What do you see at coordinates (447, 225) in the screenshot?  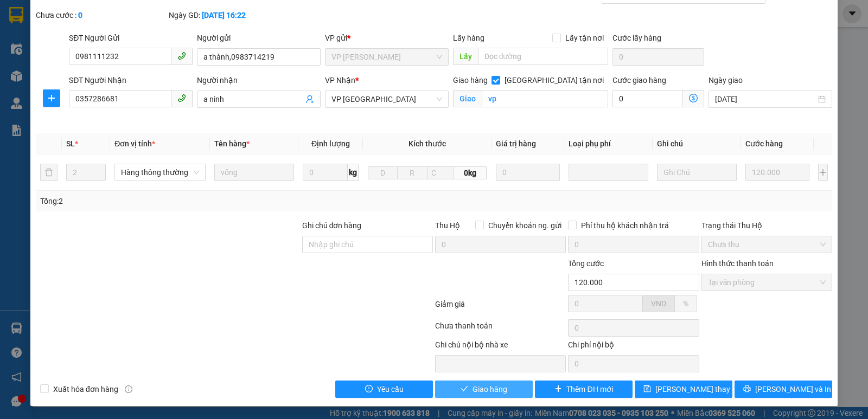 I see `span: Thu Hộ` at bounding box center [447, 225].